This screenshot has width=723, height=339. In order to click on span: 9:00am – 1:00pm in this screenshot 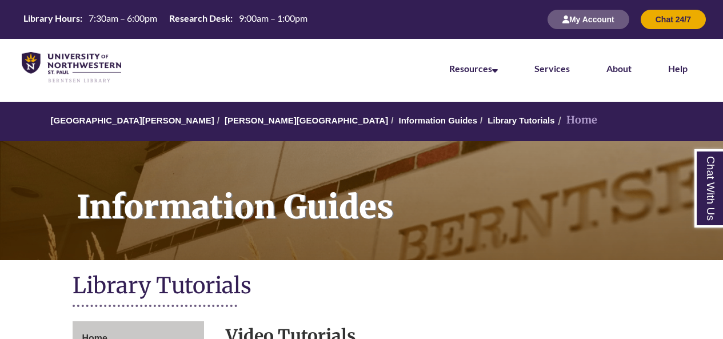, I will do `click(273, 18)`.